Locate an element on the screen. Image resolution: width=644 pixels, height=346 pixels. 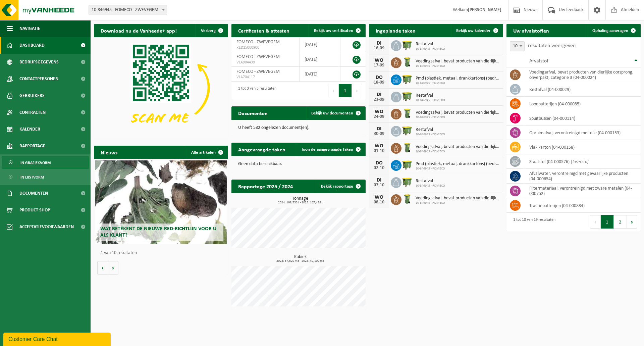
span: RED25000900 is located at coordinates (265, 47).